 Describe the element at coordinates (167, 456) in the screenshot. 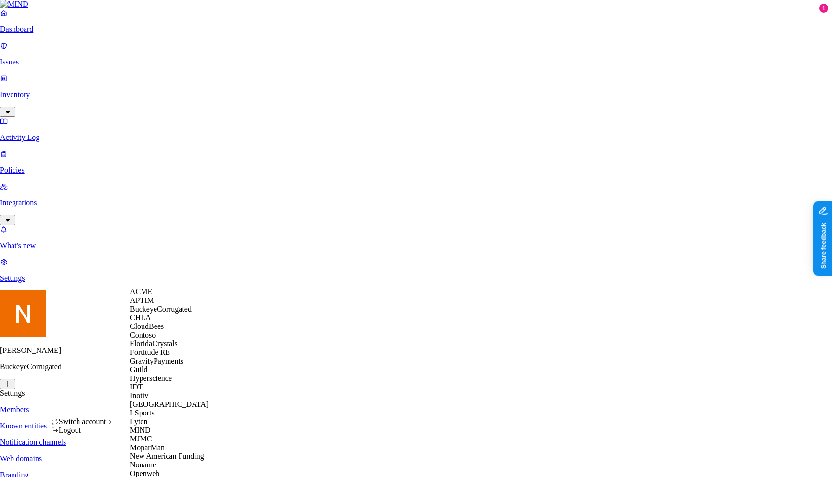

I see `span: New American Funding` at that location.